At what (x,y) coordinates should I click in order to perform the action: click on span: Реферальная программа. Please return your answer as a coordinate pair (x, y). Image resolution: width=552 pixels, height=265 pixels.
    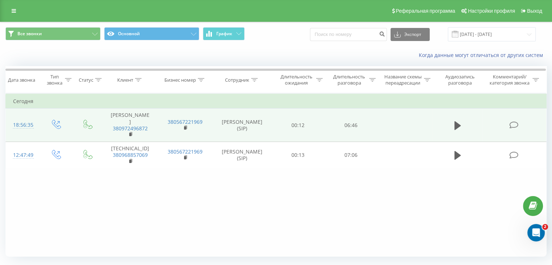
    Looking at the image, I should click on (425, 11).